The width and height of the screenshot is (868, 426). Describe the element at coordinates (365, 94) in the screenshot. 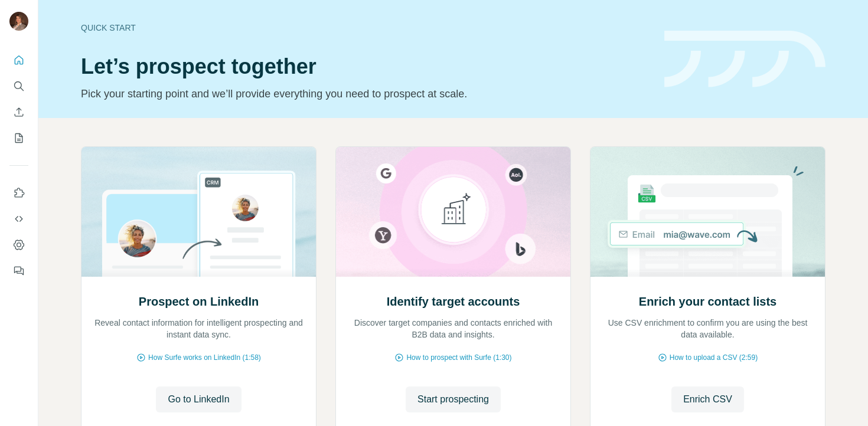

I see `p: Pick your starting point and we’ll provide everything you need to prospect at scale.` at that location.